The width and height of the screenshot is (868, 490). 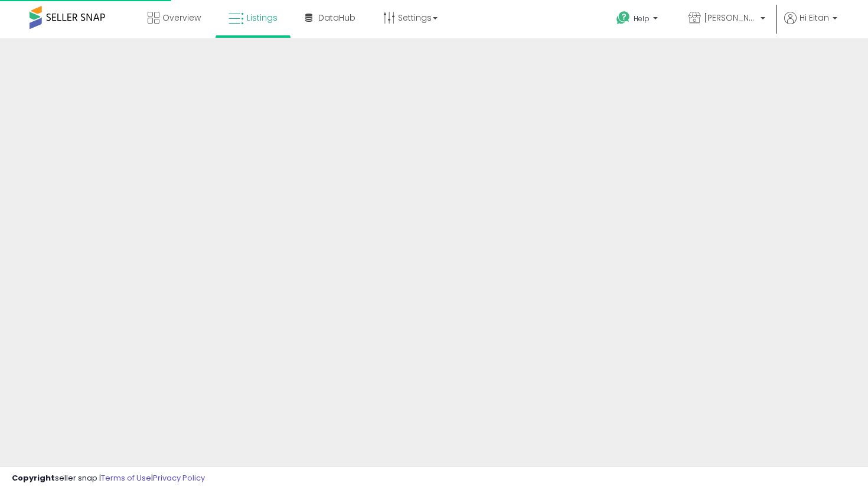 I want to click on strong: Copyright, so click(x=33, y=477).